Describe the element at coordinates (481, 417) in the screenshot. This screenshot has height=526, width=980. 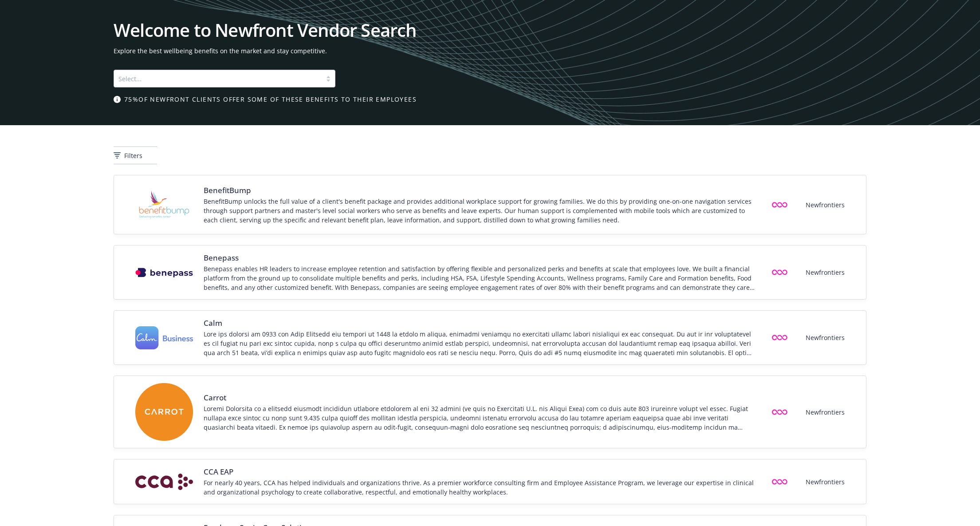
I see `div: Loremi Dolorsita co a elitsedd eiusmodt incididun utlabore etdolorem al eni 32 admini (ve quis no...` at that location.